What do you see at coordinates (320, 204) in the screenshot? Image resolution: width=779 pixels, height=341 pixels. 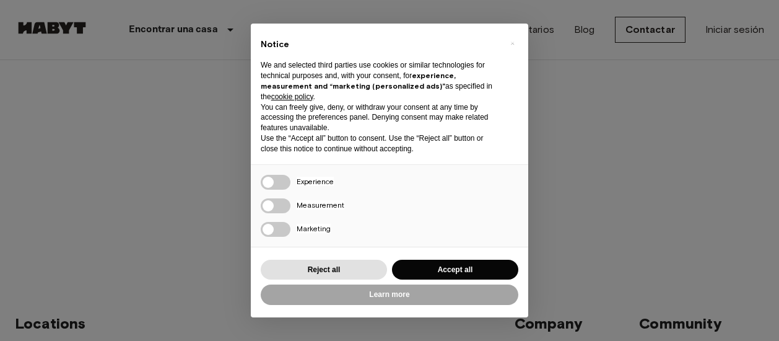 I see `span: Measurement` at bounding box center [320, 204].